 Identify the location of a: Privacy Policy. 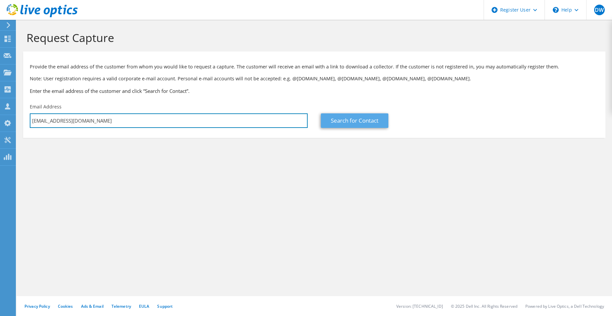
(37, 306).